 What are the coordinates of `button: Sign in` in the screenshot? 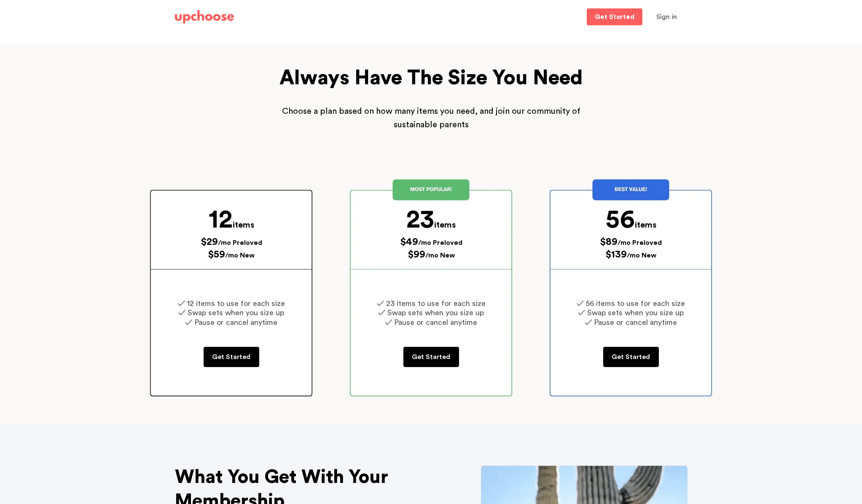 It's located at (666, 17).